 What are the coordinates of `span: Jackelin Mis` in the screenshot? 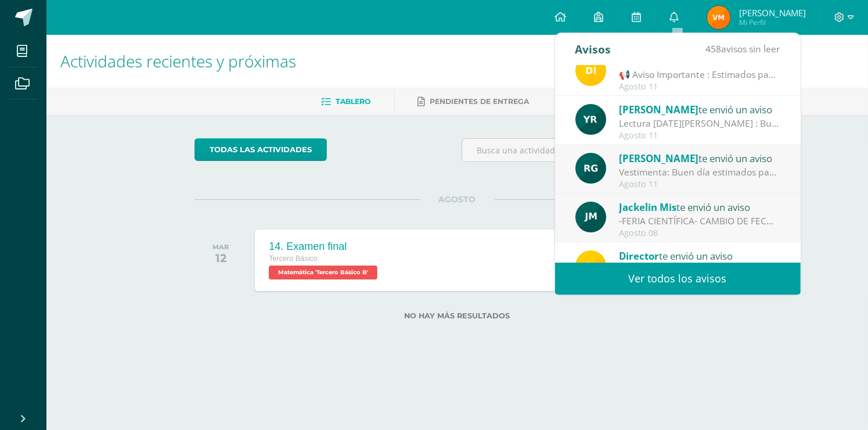 It's located at (647, 207).